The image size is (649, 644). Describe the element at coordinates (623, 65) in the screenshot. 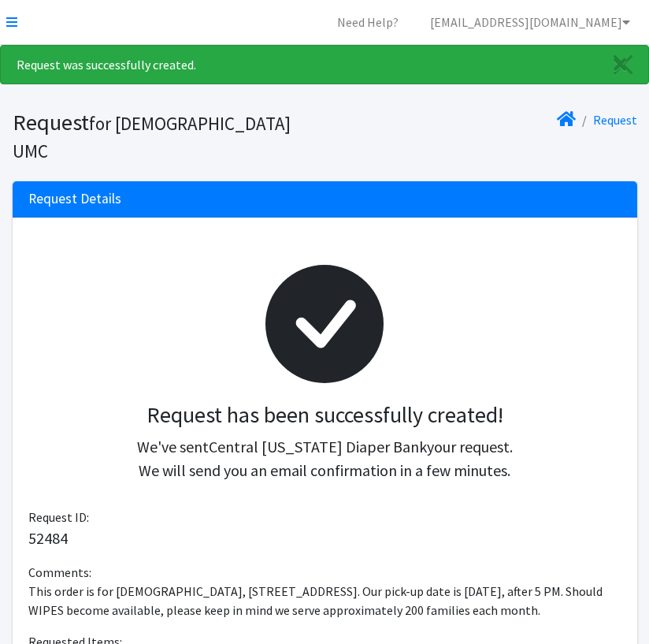

I see `a: Close` at that location.